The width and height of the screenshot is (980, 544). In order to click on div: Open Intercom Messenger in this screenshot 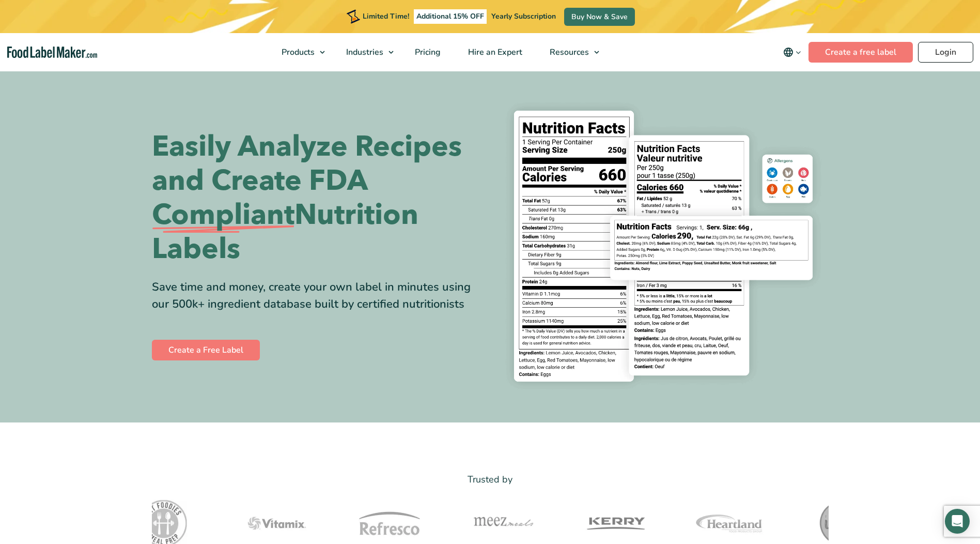, I will do `click(957, 521)`.